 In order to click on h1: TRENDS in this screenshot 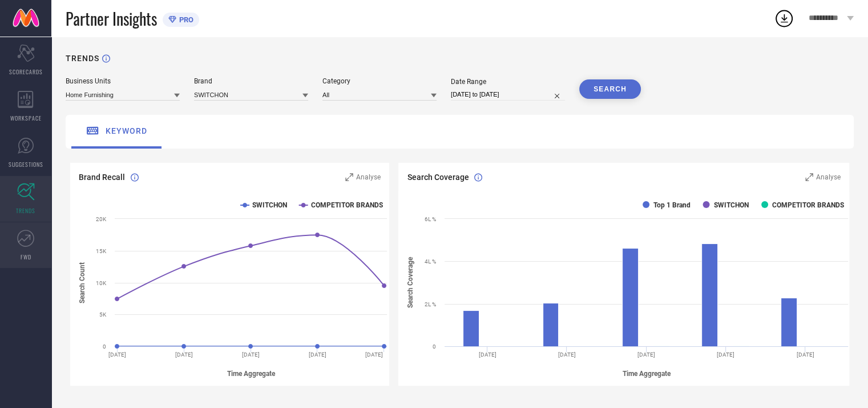, I will do `click(82, 58)`.